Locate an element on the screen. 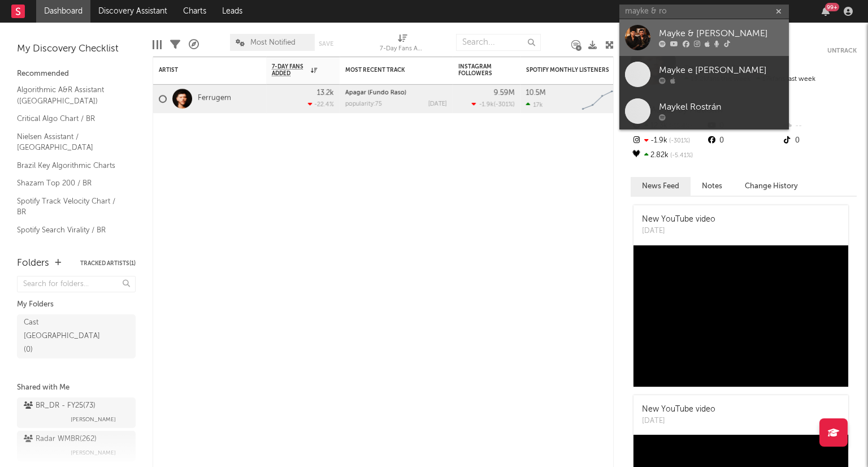 Image resolution: width=868 pixels, height=467 pixels. div: My Folders is located at coordinates (76, 305).